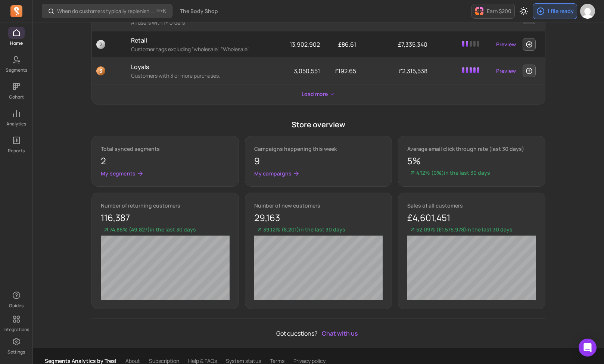 The width and height of the screenshot is (604, 364). What do you see at coordinates (16, 306) in the screenshot?
I see `p: Guides` at bounding box center [16, 306].